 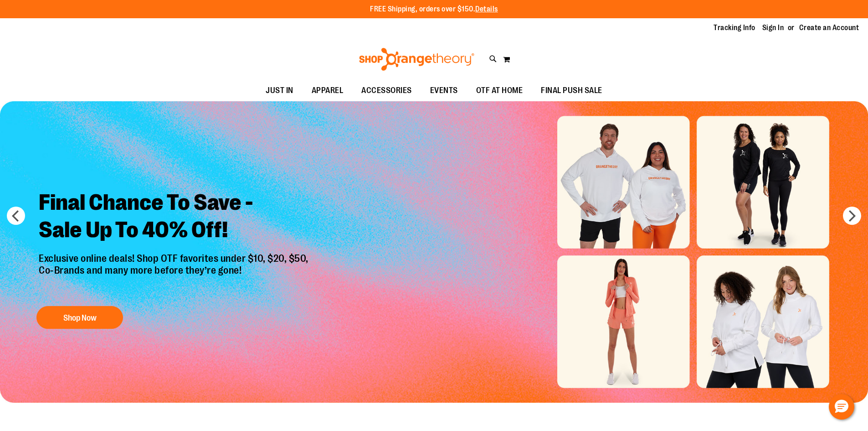 I want to click on img: Shop Orangetheory, so click(x=417, y=59).